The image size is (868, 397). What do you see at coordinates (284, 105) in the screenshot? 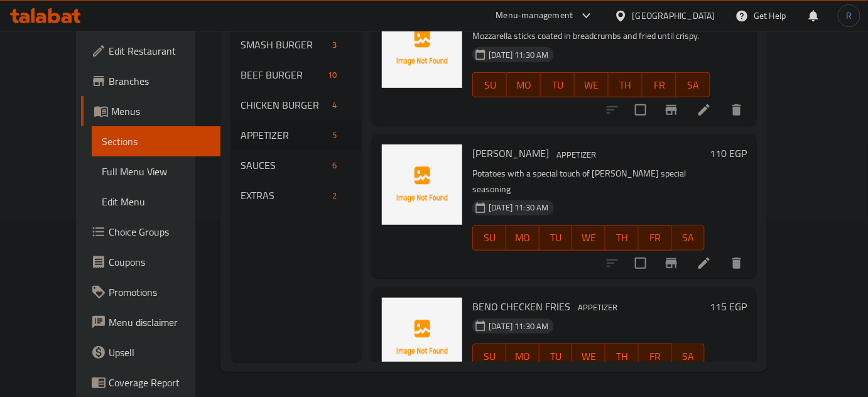
I see `span: CHICKEN BURGER` at bounding box center [284, 105].